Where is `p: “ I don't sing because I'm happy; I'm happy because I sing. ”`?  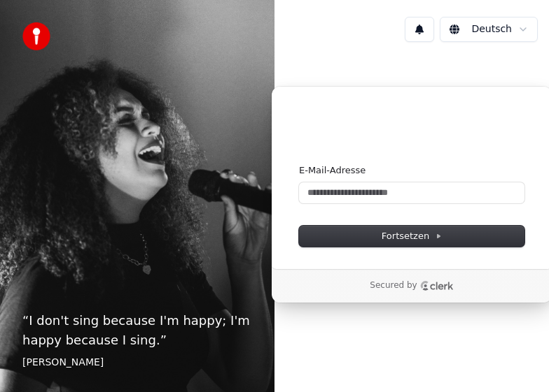 p: “ I don't sing because I'm happy; I'm happy because I sing. ” is located at coordinates (137, 331).